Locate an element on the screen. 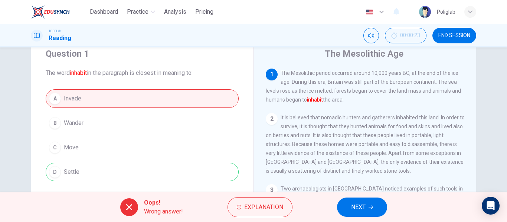  button: NEXT is located at coordinates (362, 208).